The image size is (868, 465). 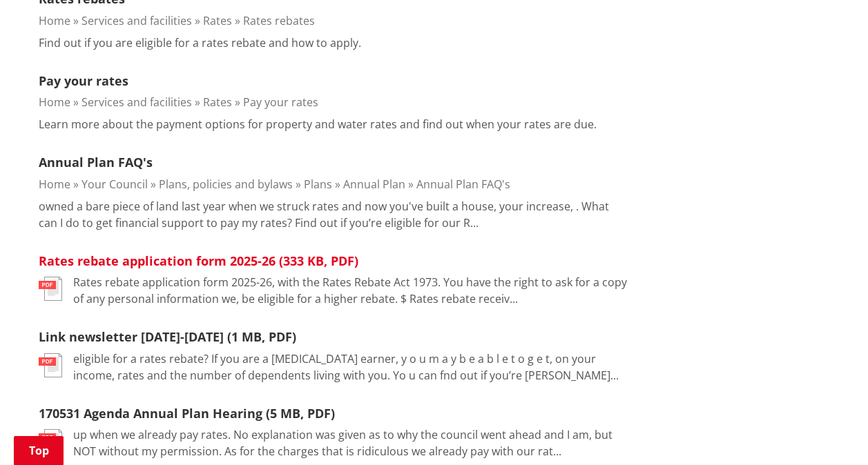 What do you see at coordinates (114, 185) in the screenshot?
I see `a: Your Council` at bounding box center [114, 185].